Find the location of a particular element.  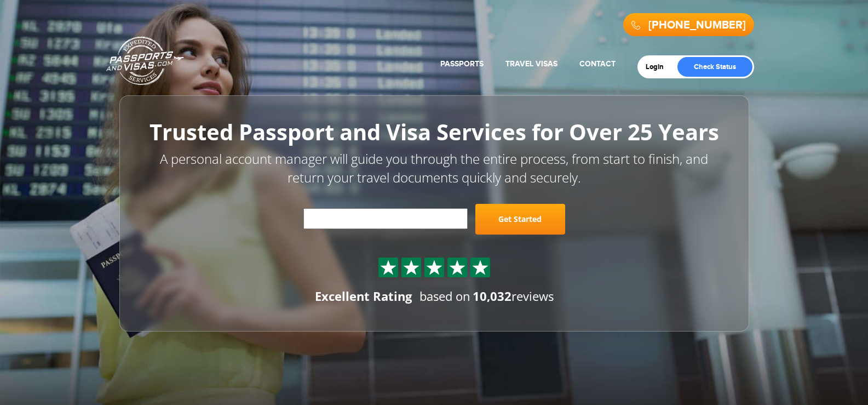

a: Get Started is located at coordinates (520, 219).